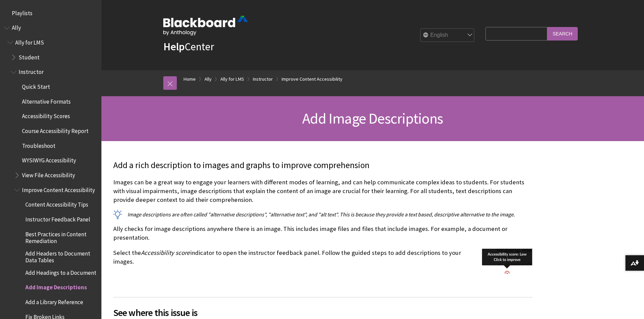 The width and height of the screenshot is (644, 319). What do you see at coordinates (208, 79) in the screenshot?
I see `a: Ally` at bounding box center [208, 79].